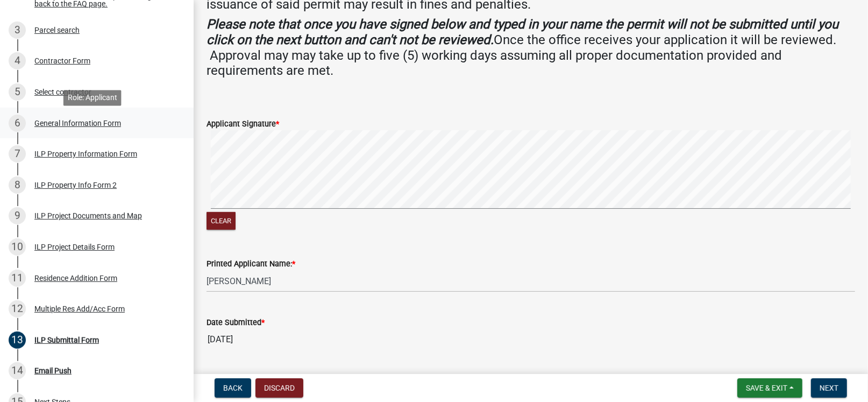  I want to click on div: ILP Property Info Form 2, so click(75, 185).